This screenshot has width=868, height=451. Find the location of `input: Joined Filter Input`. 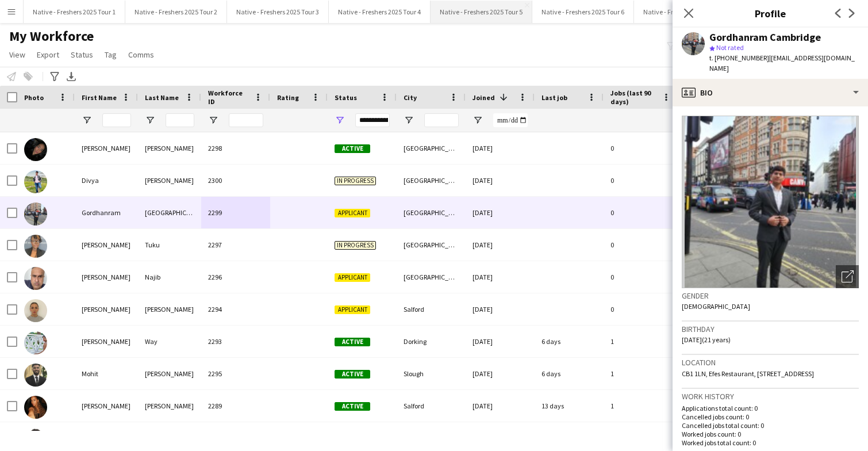

input: Joined Filter Input is located at coordinates (510, 120).